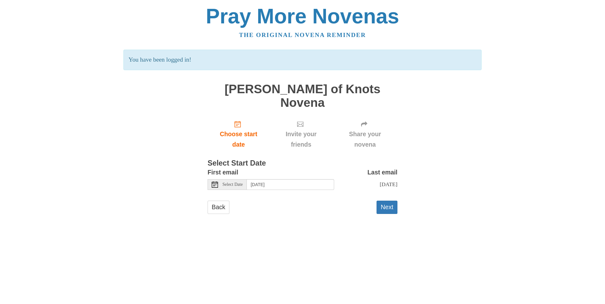 This screenshot has width=605, height=304. I want to click on span: Select Date, so click(233, 185).